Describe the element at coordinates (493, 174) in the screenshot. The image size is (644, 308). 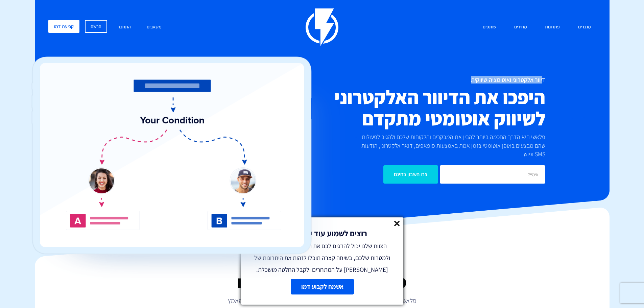
I see `input: אימייל` at that location.